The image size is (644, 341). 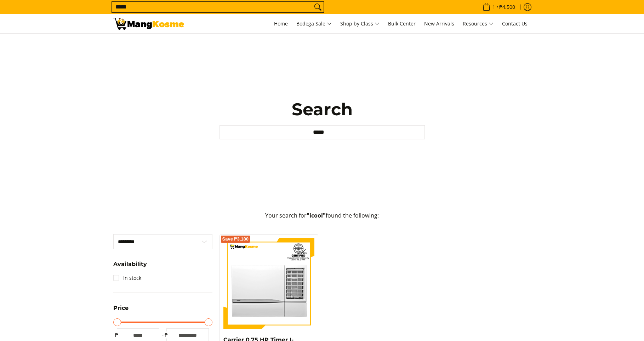 What do you see at coordinates (494, 7) in the screenshot?
I see `span: 1` at bounding box center [494, 7].